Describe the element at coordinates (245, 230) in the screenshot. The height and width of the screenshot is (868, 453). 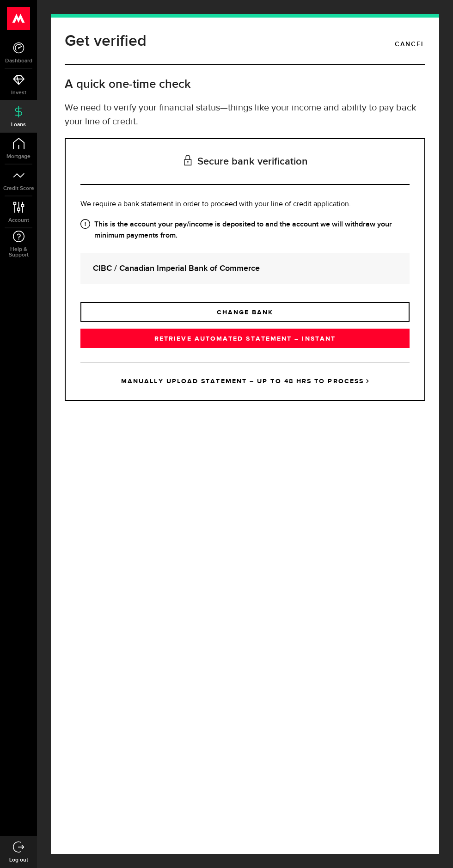
I see `strong: This is the account your pay/income is deposited to and the account we will withdraw your minimum...` at that location.